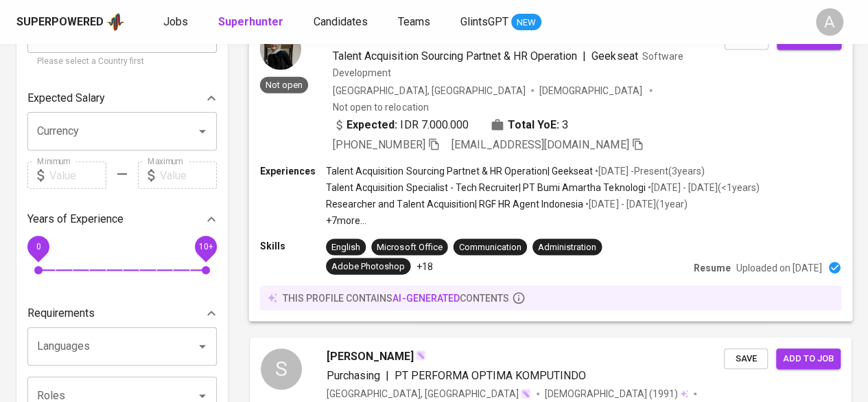 The height and width of the screenshot is (402, 868). I want to click on span: AI-generated, so click(425, 298).